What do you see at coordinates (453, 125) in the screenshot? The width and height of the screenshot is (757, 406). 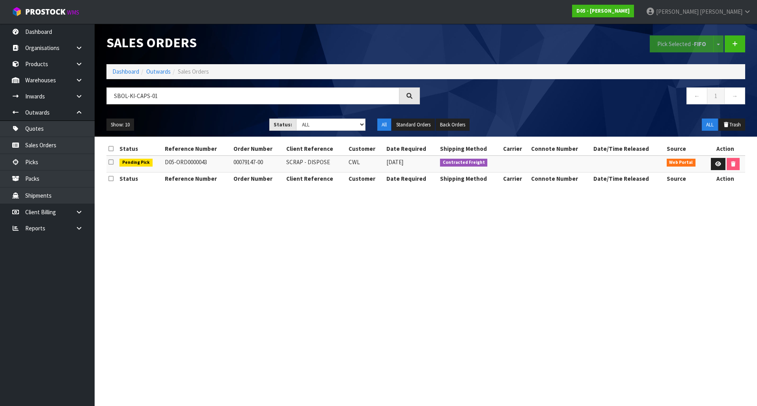 I see `button: Back Orders` at bounding box center [453, 125].